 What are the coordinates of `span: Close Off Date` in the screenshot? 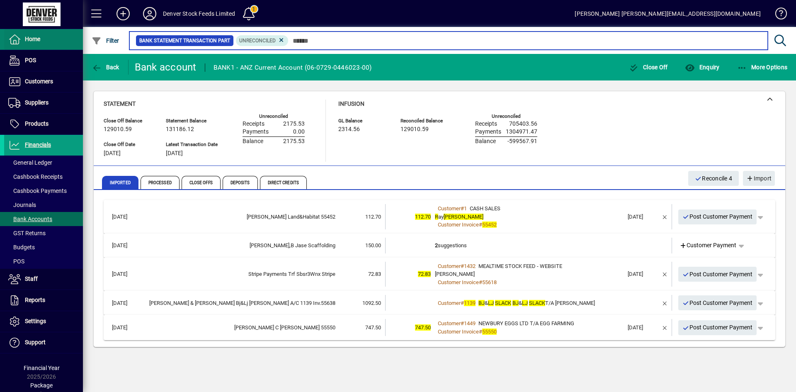 It's located at (128, 144).